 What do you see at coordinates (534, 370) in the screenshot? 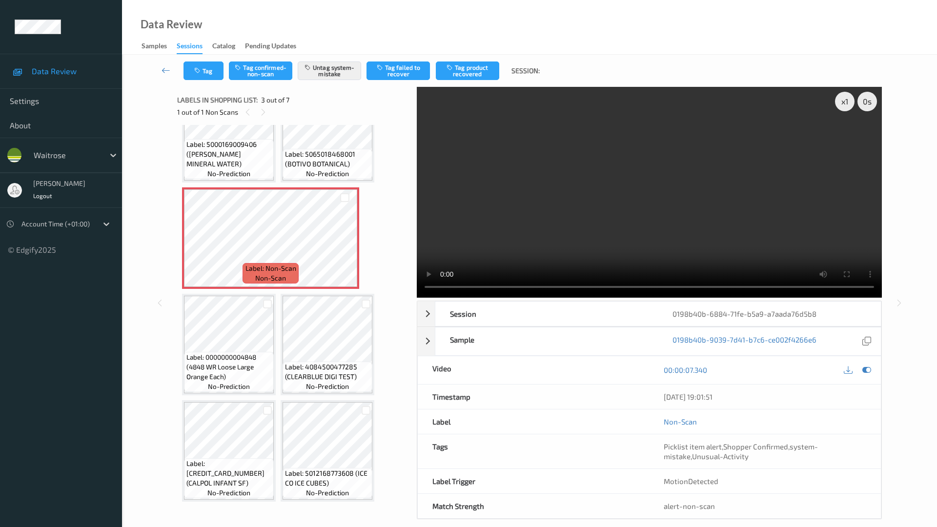
I see `div: Video` at bounding box center [534, 370].